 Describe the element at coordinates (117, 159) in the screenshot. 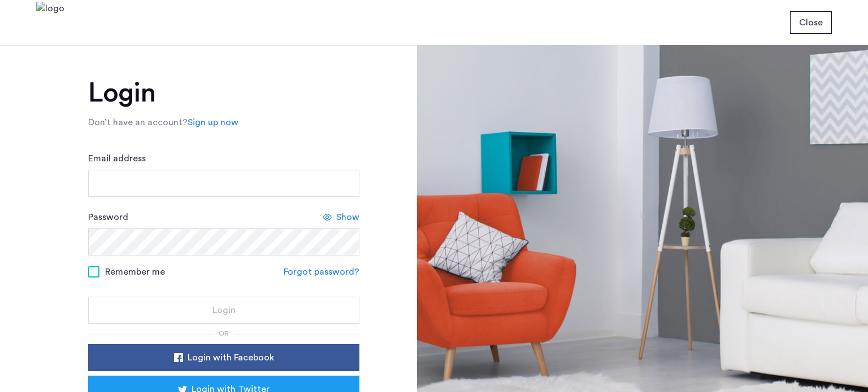

I see `label: Email address` at that location.